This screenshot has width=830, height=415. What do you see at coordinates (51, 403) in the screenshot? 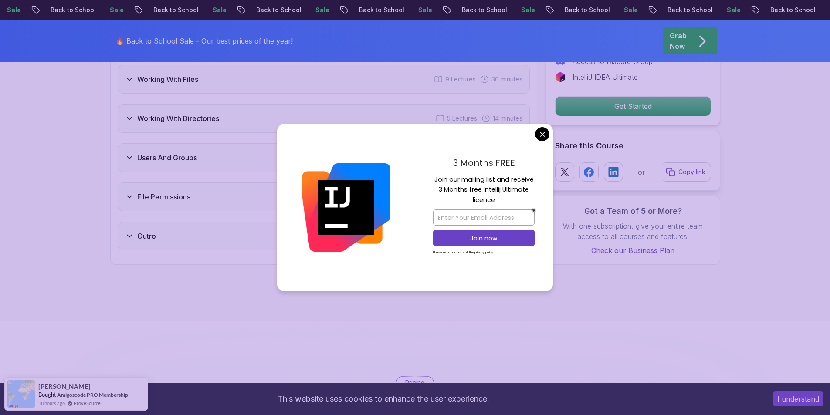
I see `span: 18 hours ago` at bounding box center [51, 403].